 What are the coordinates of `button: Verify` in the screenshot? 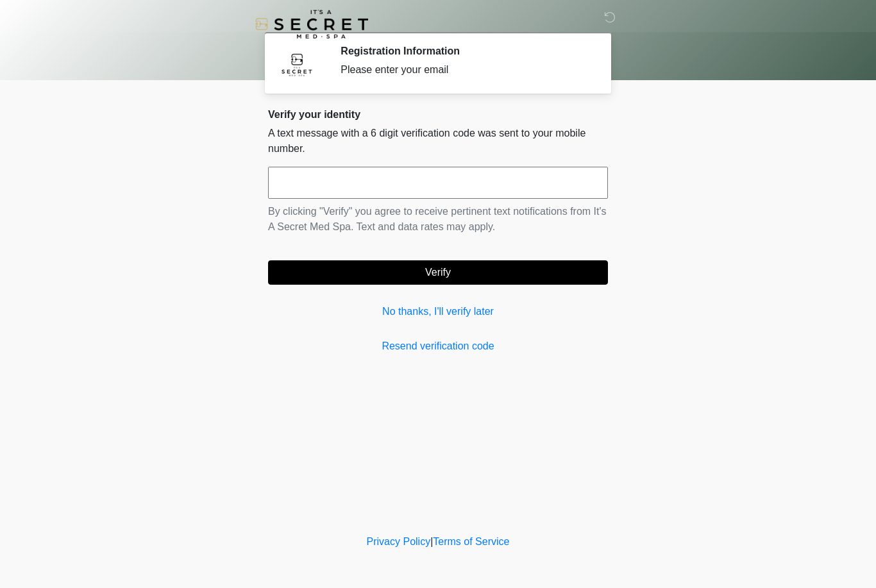 It's located at (438, 272).